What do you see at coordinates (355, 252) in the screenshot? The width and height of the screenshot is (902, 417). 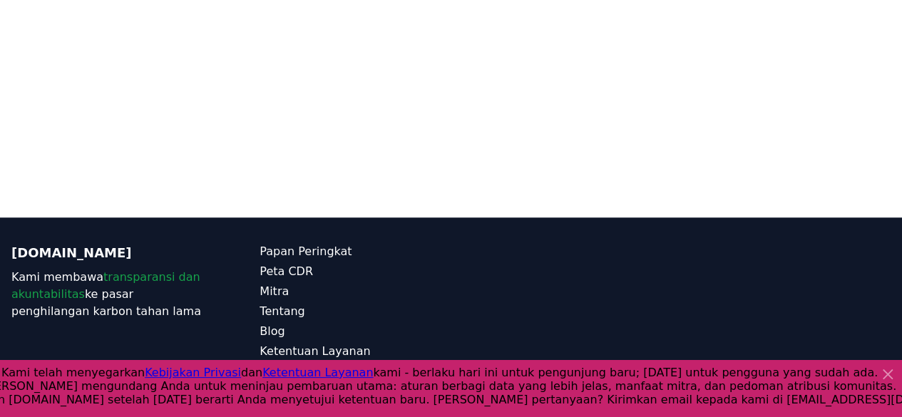 I see `a: Papan Peringkat` at bounding box center [355, 252].